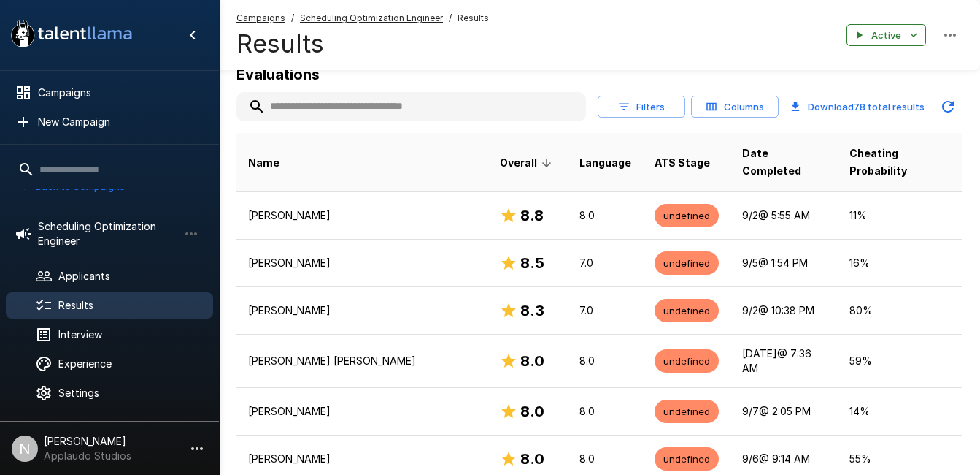 This screenshot has height=475, width=980. I want to click on u: Campaigns, so click(260, 18).